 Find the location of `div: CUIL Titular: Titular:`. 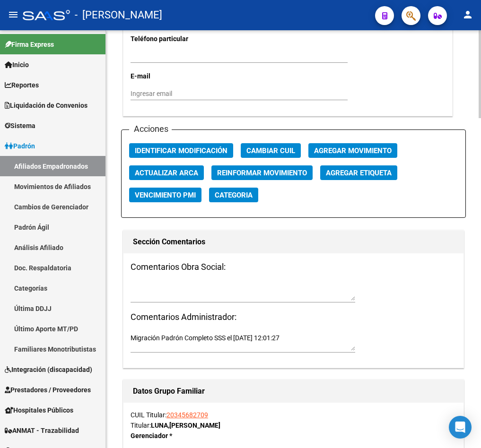

div: CUIL Titular: Titular: is located at coordinates (293, 420).